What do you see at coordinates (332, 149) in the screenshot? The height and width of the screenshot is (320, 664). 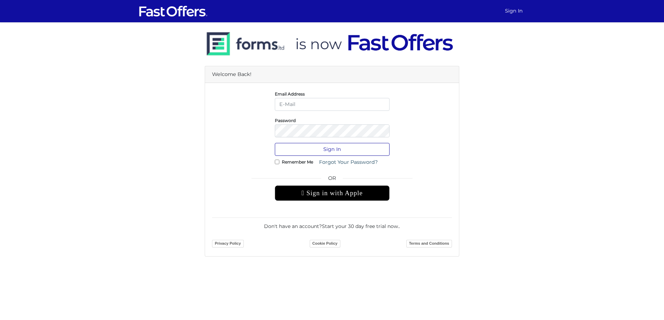 I see `button: Sign In` at bounding box center [332, 149].